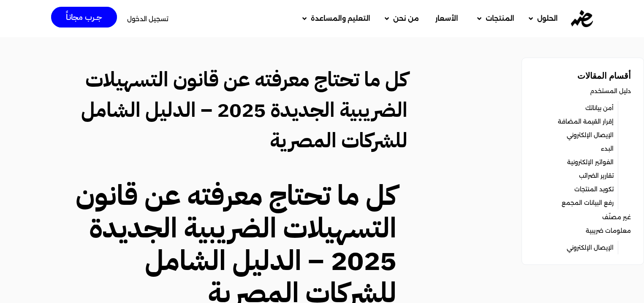 The width and height of the screenshot is (644, 303). What do you see at coordinates (148, 18) in the screenshot?
I see `a: تسجيل الدخول` at bounding box center [148, 18].